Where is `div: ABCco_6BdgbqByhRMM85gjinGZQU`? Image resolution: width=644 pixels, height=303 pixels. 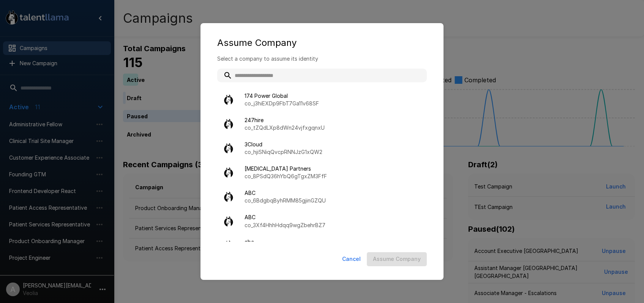
div: ABCco_6BdgbqByhRMM85gjinGZQU is located at coordinates (322, 197).